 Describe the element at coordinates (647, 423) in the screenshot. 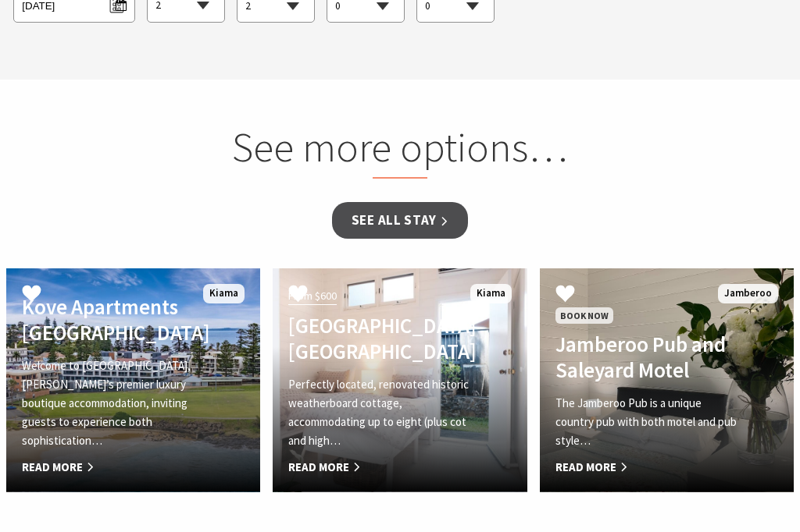

I see `p: The Jamberoo Pub is a unique country pub with both motel and pub style…` at that location.